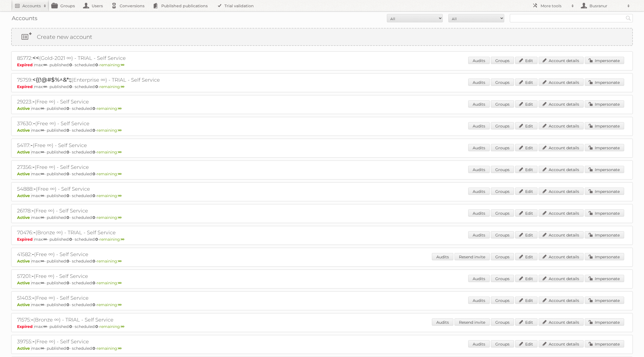 The height and width of the screenshot is (357, 644). What do you see at coordinates (115, 80) in the screenshot?
I see `h2: 75759: (Enterprise ∞) - TRIAL - Self Service` at bounding box center [115, 80].